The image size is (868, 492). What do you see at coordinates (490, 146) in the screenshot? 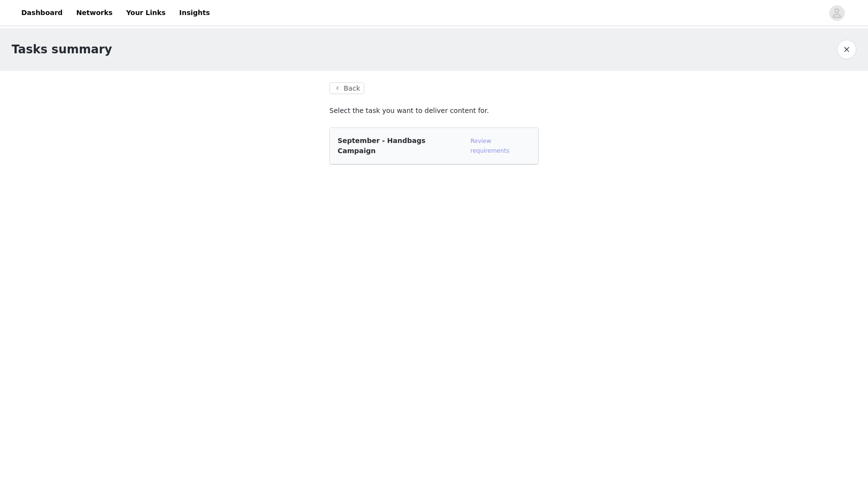
I see `a: Review requirements` at bounding box center [490, 146].